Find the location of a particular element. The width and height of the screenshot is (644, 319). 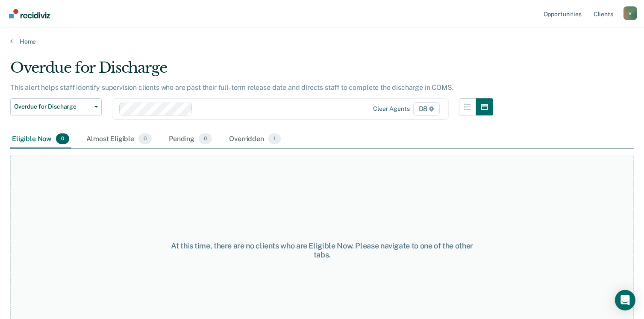

div: Open Intercom Messenger is located at coordinates (625, 300).